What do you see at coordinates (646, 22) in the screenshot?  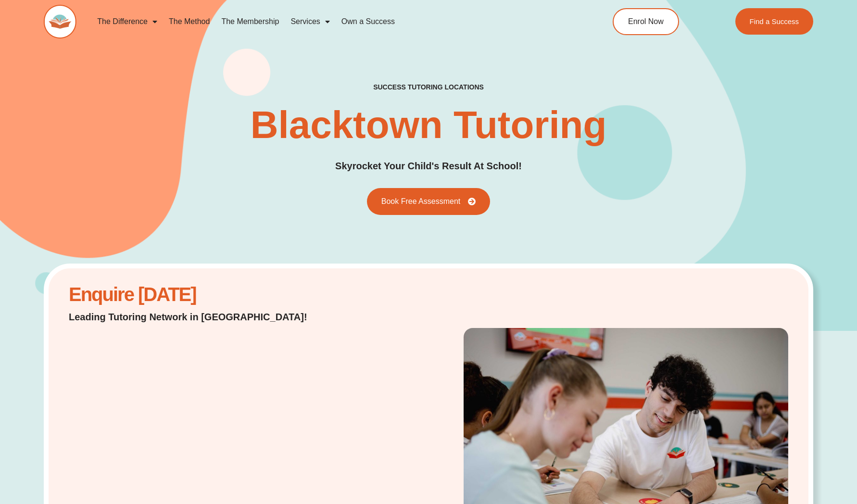 I see `a: Enrol Now` at bounding box center [646, 22].